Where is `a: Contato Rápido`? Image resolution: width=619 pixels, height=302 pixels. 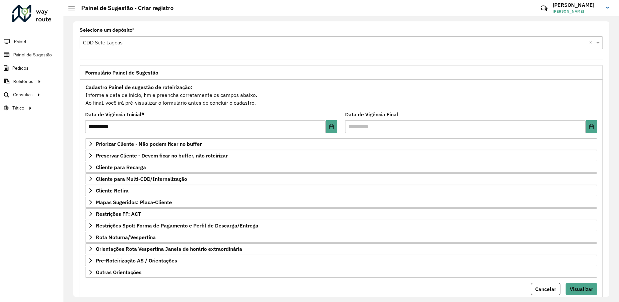
a: Contato Rápido is located at coordinates (544, 8).